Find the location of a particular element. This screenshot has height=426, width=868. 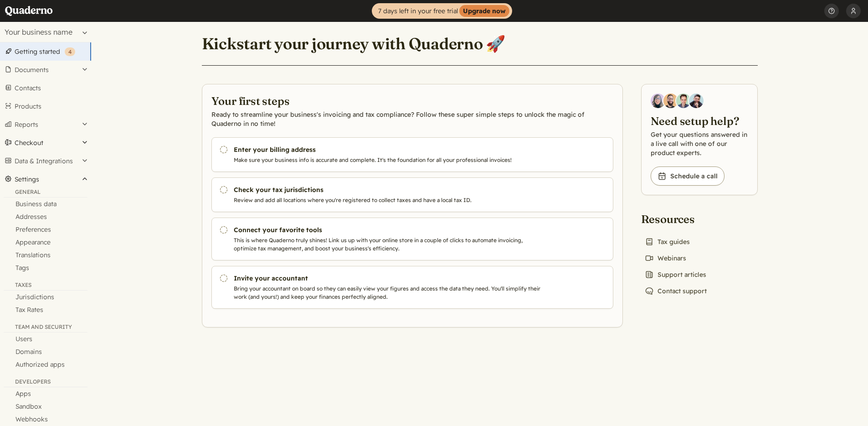

h3: Invite your accountant is located at coordinates (389, 278).